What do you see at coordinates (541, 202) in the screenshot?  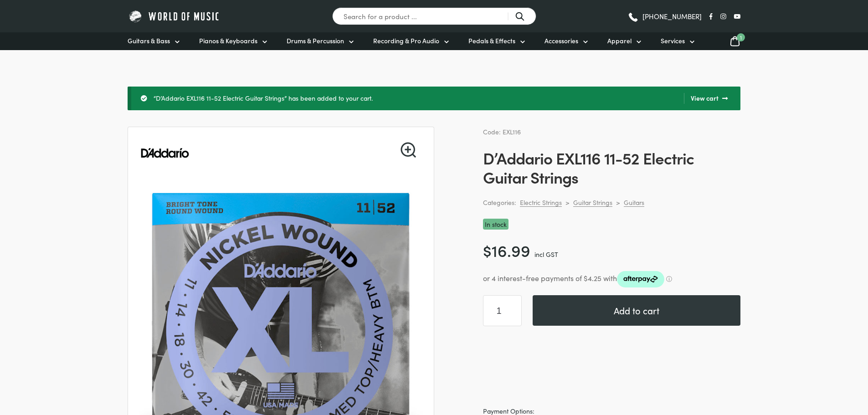 I see `a: Electric Strings` at bounding box center [541, 202].